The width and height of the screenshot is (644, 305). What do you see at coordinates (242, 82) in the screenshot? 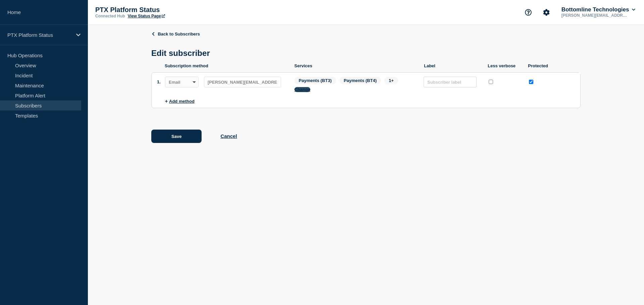
I see `input: subscription-address` at bounding box center [242, 82].